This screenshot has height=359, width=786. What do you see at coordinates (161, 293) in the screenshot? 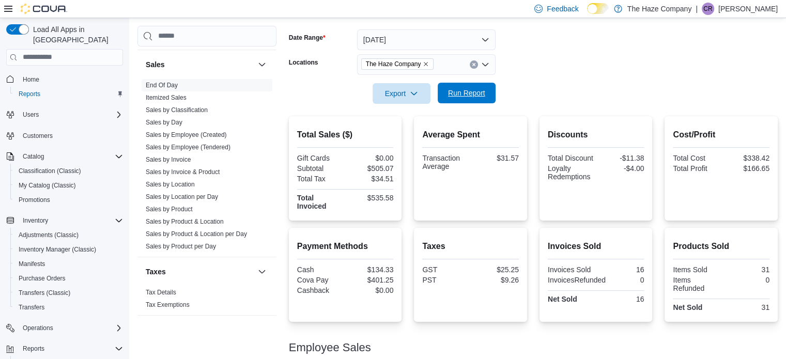
I see `span: Tax Details` at bounding box center [161, 293].